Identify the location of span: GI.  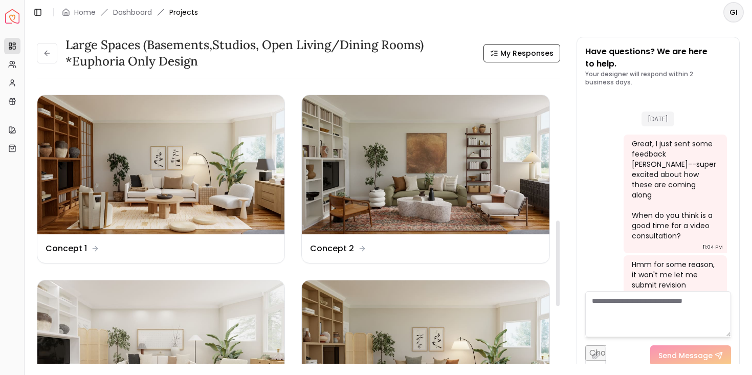
(734, 12).